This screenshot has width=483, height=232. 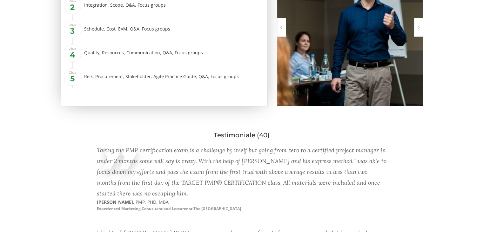 I want to click on h3: Testimoniale (40), so click(x=242, y=135).